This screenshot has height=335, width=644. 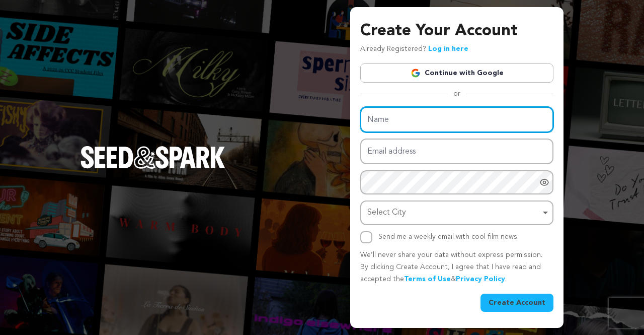 What do you see at coordinates (448, 49) in the screenshot?
I see `a: Log in here` at bounding box center [448, 49].